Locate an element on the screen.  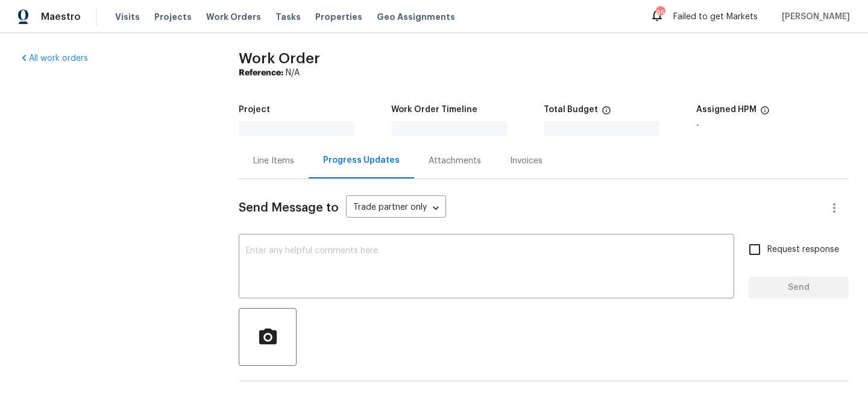
span: Visits is located at coordinates (127, 17).